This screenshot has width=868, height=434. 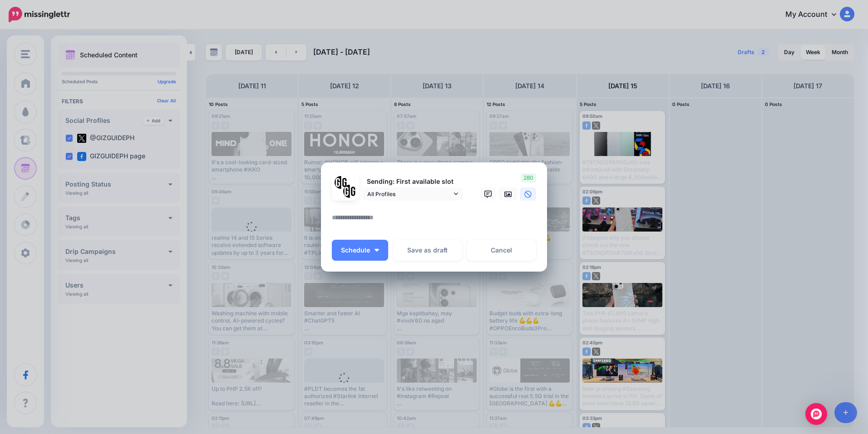 I want to click on span: Schedule, so click(x=356, y=250).